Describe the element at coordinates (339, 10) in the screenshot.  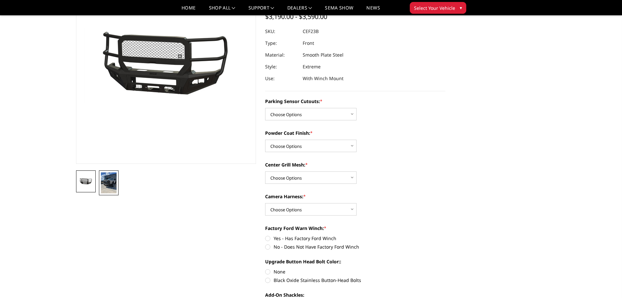
I see `a: SEMA Show` at that location.